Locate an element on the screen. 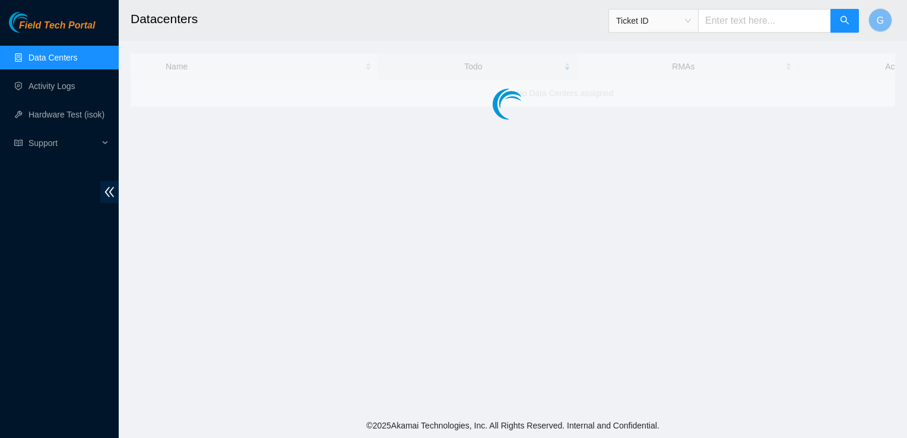  span: search is located at coordinates (845, 21).